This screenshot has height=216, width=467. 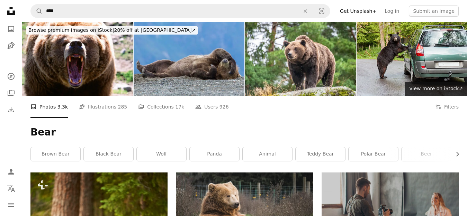 What do you see at coordinates (11, 172) in the screenshot?
I see `a: Log in / Sign up` at bounding box center [11, 172].